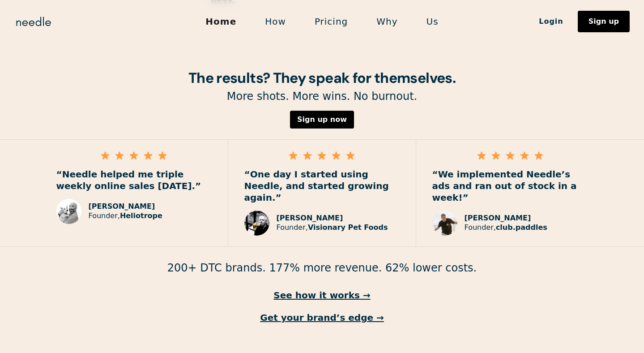 The height and width of the screenshot is (353, 644). I want to click on strong: club.paddles, so click(522, 227).